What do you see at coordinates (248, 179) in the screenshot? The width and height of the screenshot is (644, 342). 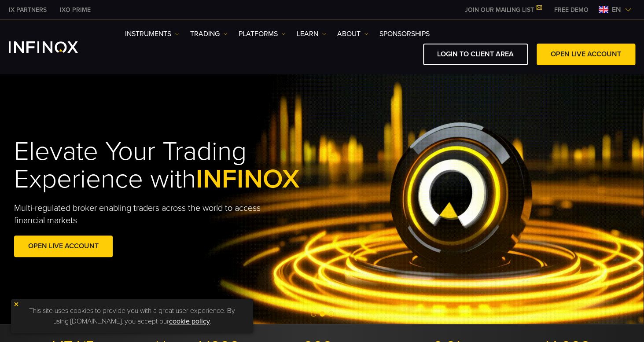 I see `span: INFINOX` at bounding box center [248, 179].